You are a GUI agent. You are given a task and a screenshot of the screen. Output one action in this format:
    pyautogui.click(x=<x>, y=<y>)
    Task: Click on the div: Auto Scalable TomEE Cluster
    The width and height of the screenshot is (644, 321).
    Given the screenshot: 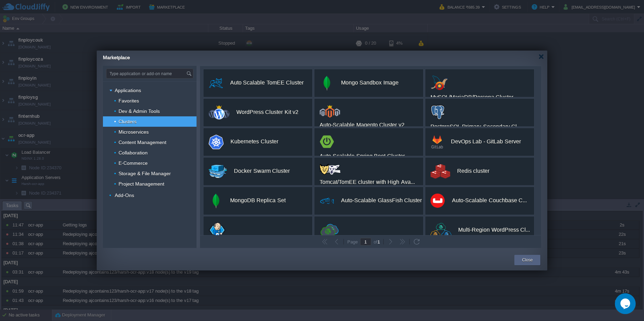 What is the action you would take?
    pyautogui.click(x=267, y=83)
    